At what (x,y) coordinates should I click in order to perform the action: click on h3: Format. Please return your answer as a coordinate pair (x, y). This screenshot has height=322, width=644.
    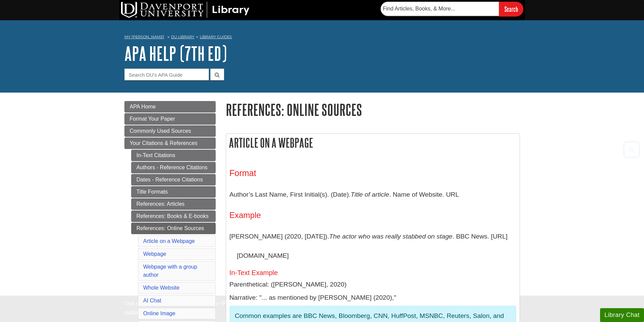
    Looking at the image, I should click on (373, 173).